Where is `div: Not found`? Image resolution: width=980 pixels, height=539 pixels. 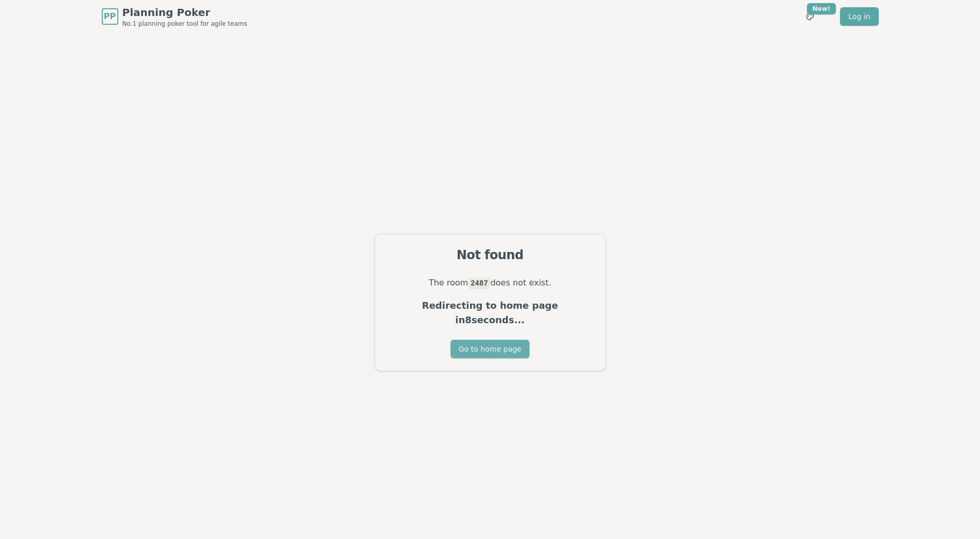 div: Not found is located at coordinates (490, 255).